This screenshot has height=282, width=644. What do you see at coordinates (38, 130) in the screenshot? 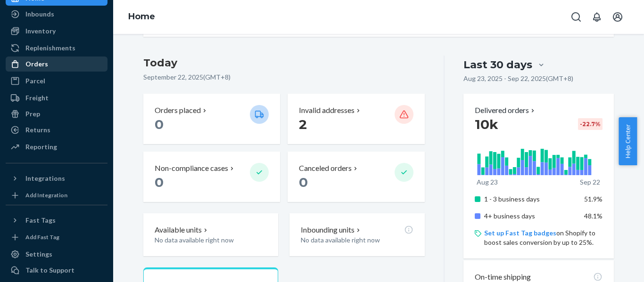
I see `div: Returns` at bounding box center [38, 130].